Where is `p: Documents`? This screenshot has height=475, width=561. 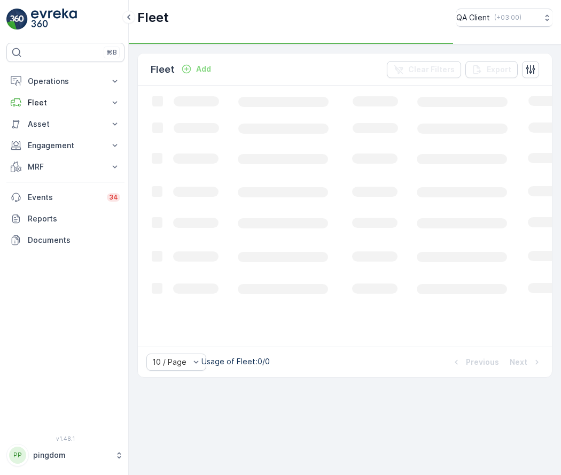 p: Documents is located at coordinates (74, 240).